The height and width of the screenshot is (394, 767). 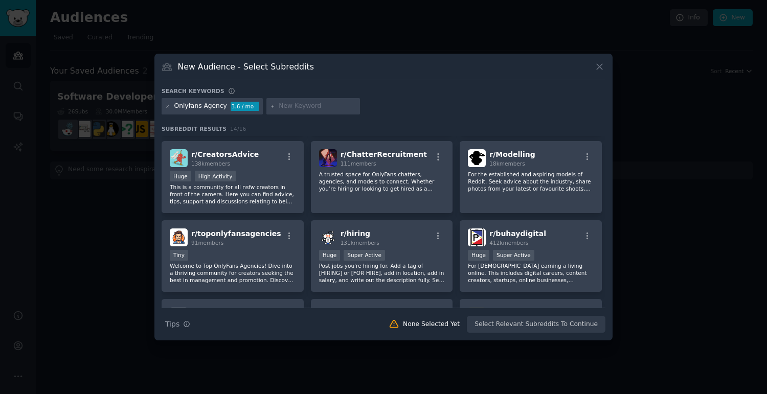 I want to click on img: forhire, so click(x=328, y=316).